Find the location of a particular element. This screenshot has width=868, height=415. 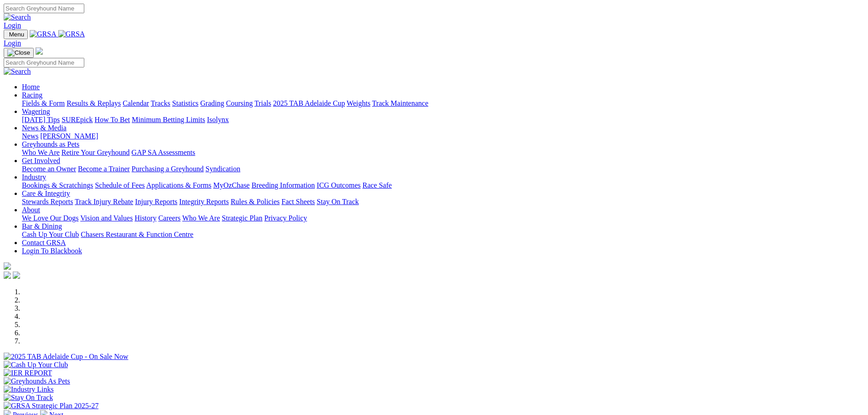

a: Privacy Policy is located at coordinates (286, 218).